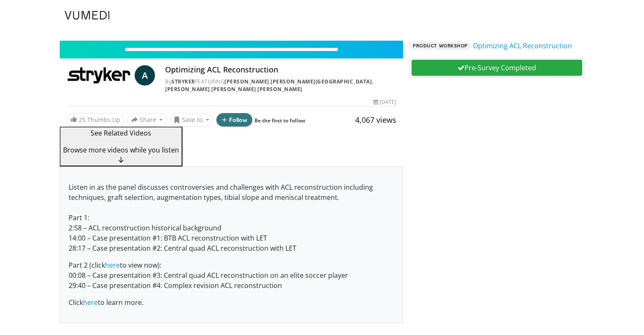 This screenshot has height=335, width=644. Describe the element at coordinates (375, 120) in the screenshot. I see `span: 4,067 views` at that location.